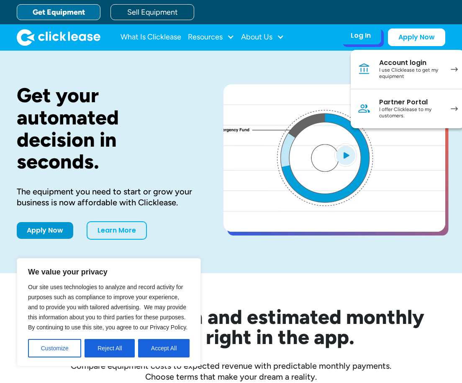 Image resolution: width=462 pixels, height=383 pixels. Describe the element at coordinates (152, 12) in the screenshot. I see `a: Sell Equipment` at that location.